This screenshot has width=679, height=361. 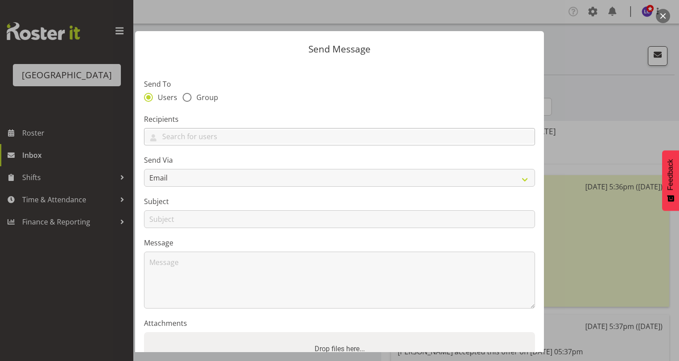 I want to click on span: Users, so click(x=165, y=97).